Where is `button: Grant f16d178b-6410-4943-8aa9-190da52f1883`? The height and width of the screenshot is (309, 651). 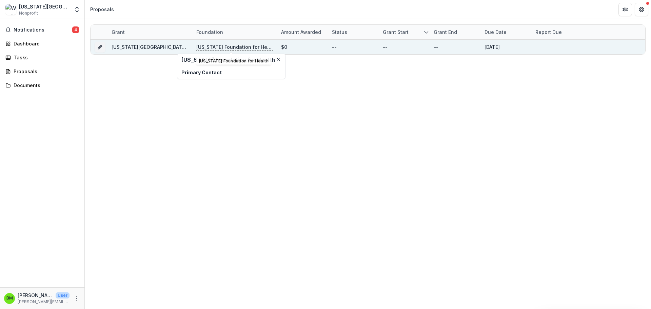 button: Grant f16d178b-6410-4943-8aa9-190da52f1883 is located at coordinates (100, 47).